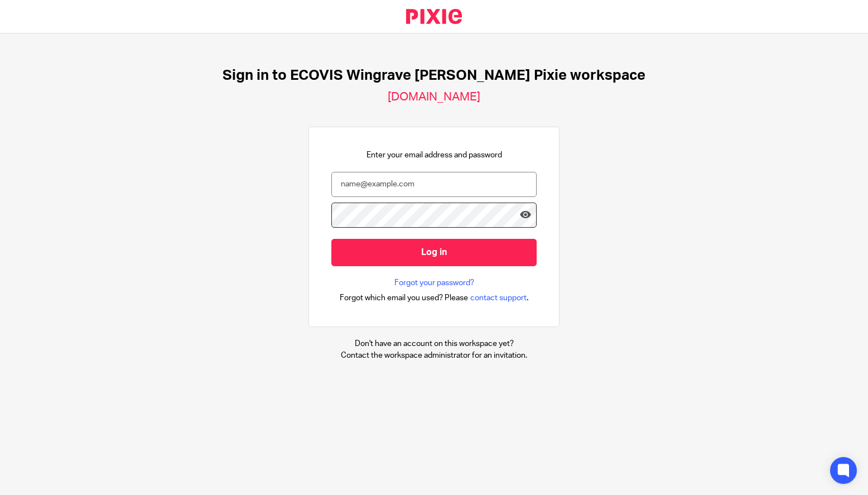 This screenshot has height=495, width=868. What do you see at coordinates (434, 252) in the screenshot?
I see `input: Log in` at bounding box center [434, 252].